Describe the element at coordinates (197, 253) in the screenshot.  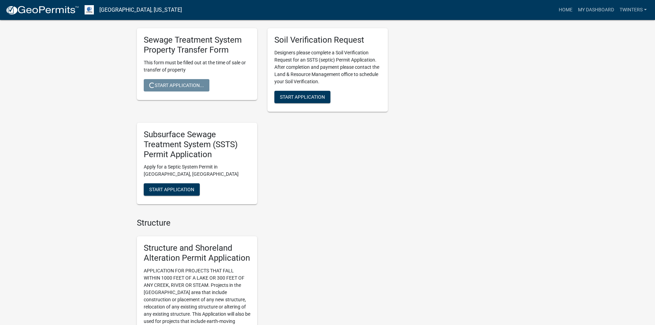
I see `h5: Structure and Shoreland Alteration Permit Application` at that location.